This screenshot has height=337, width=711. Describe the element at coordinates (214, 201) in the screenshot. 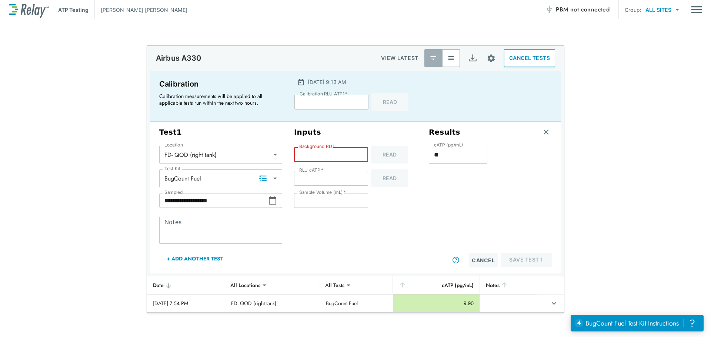

I see `input: Choose date, selected date is Sep 17, 2025` at that location.